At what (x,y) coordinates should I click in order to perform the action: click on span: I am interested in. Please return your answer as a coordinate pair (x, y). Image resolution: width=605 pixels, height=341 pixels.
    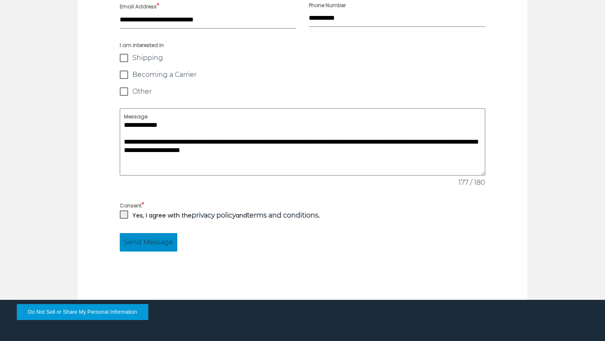
    Looking at the image, I should click on (302, 45).